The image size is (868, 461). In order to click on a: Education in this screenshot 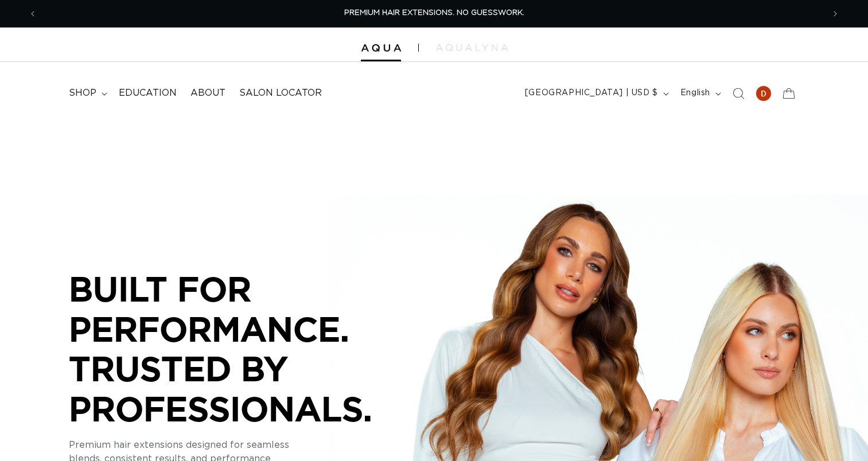, I will do `click(147, 93)`.